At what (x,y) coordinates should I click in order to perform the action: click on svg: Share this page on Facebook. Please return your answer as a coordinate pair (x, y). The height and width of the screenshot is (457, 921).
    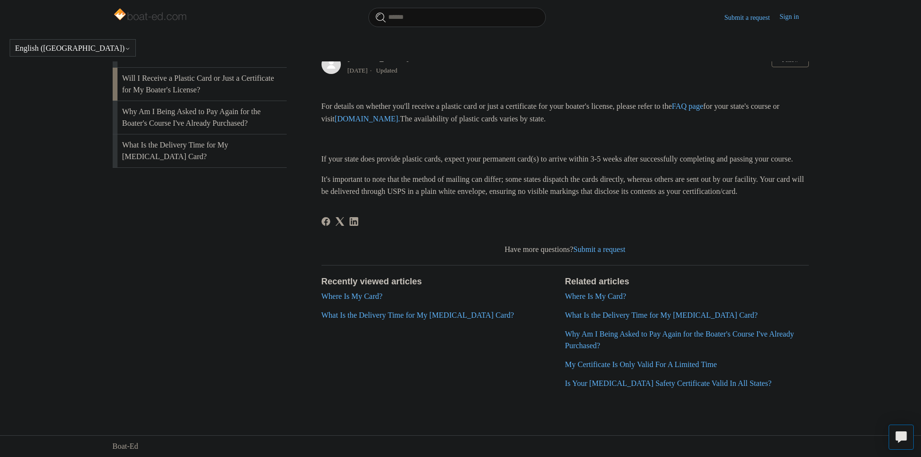
    Looking at the image, I should click on (326, 222).